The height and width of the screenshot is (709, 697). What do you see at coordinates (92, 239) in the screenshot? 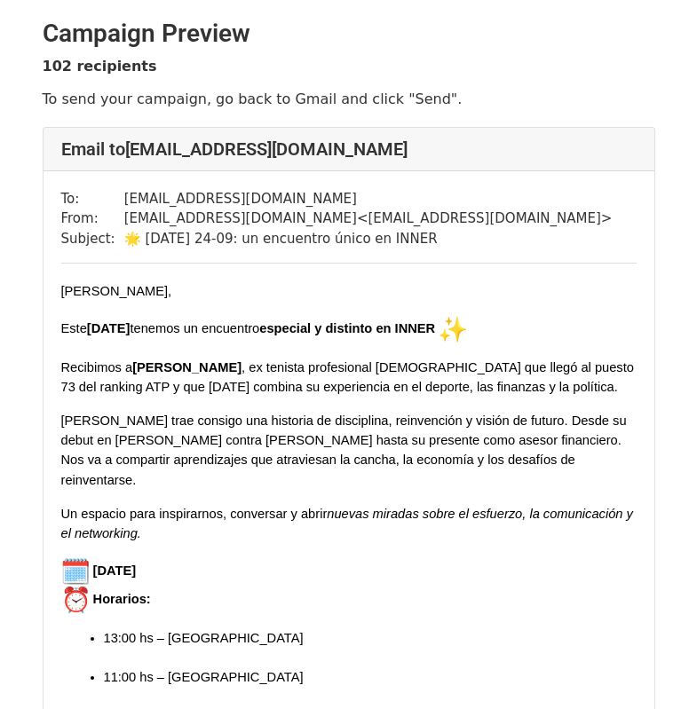
I see `td: Subject:` at bounding box center [92, 239].